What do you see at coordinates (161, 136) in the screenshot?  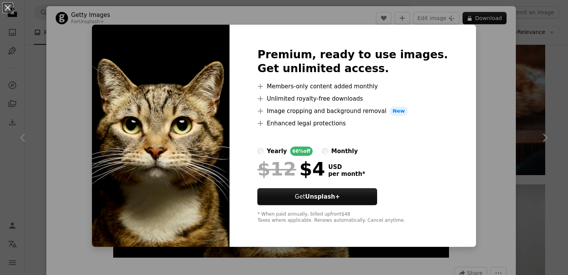 I see `img: premium_photo-1664299749481-ac8dc8b49754` at bounding box center [161, 136].